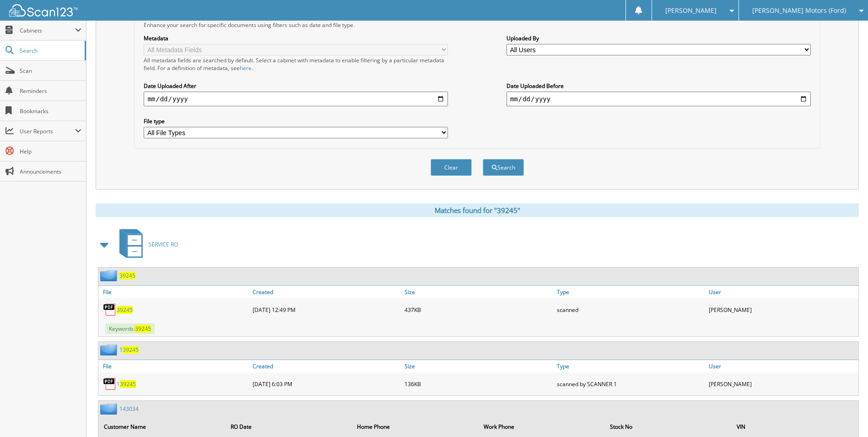 The height and width of the screenshot is (437, 868). Describe the element at coordinates (795, 426) in the screenshot. I see `th: VIN` at that location.